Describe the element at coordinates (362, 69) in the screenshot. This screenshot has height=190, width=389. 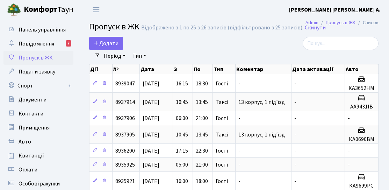
I see `th: Авто` at that location.